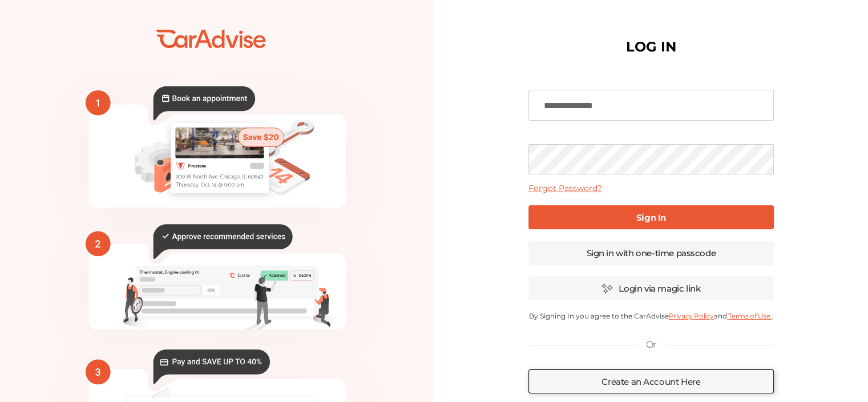  Describe the element at coordinates (651, 345) in the screenshot. I see `p: Or` at that location.